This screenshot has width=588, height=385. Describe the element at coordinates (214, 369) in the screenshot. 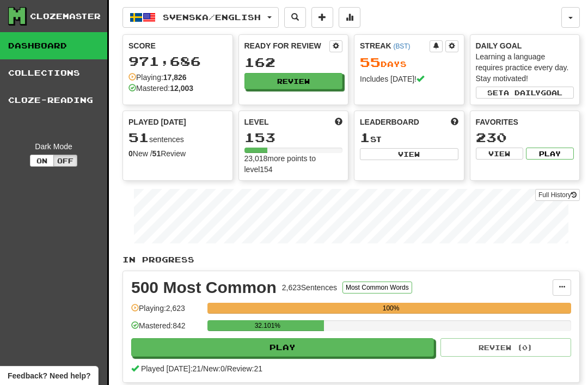

I see `span: New: 0` at that location.